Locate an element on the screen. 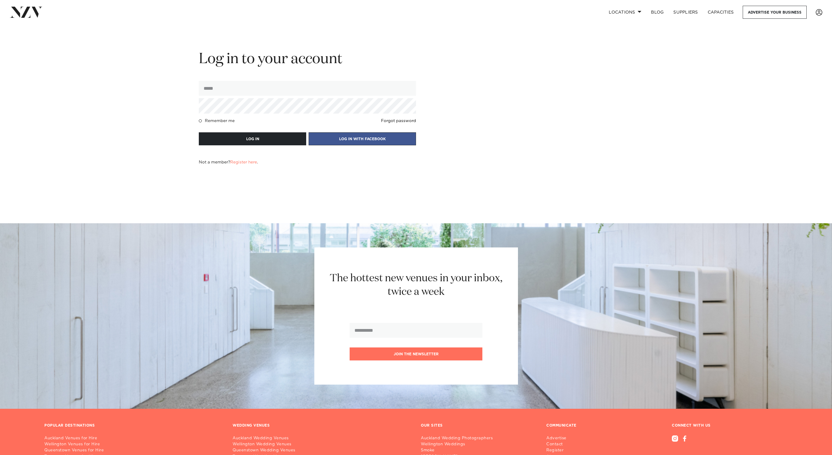  h3: CONNECT WITH US is located at coordinates (730, 425).